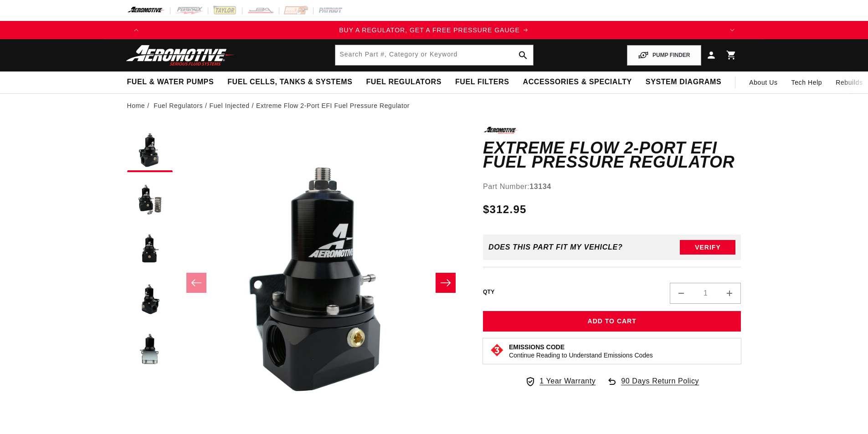  I want to click on a: BUY A REGULATOR, GET A FREE PRESSURE GAUGE, so click(434, 30).